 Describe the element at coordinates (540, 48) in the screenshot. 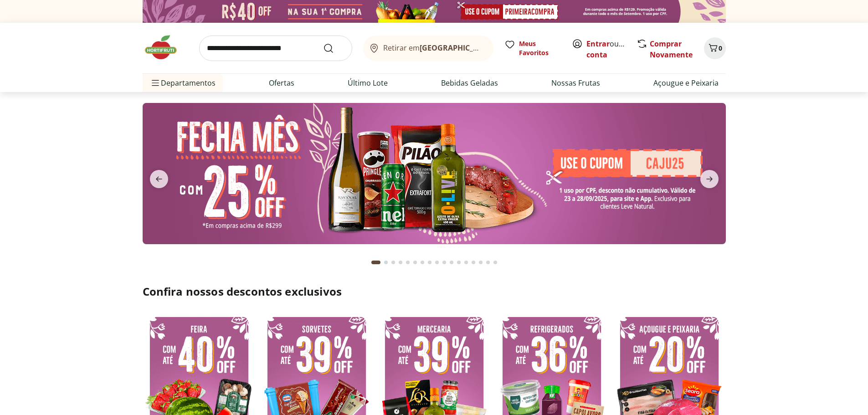

I see `span: Meus Favoritos` at that location.